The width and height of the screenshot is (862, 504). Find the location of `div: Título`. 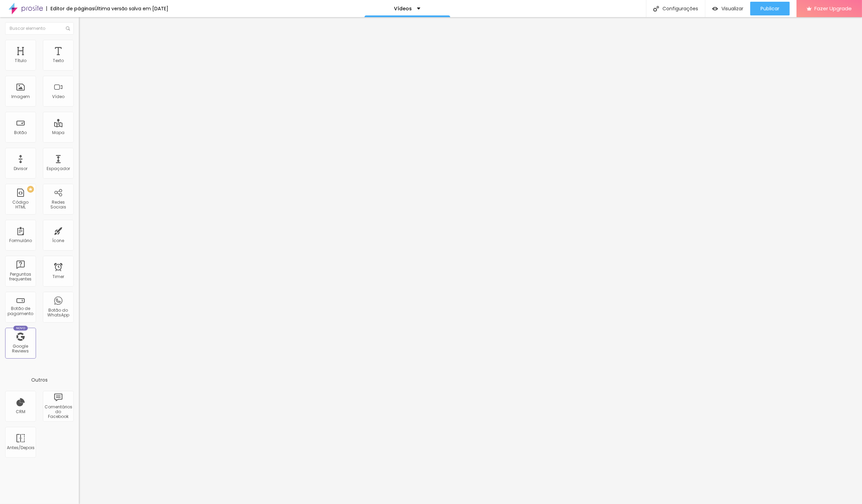

div: Título is located at coordinates (21, 60).